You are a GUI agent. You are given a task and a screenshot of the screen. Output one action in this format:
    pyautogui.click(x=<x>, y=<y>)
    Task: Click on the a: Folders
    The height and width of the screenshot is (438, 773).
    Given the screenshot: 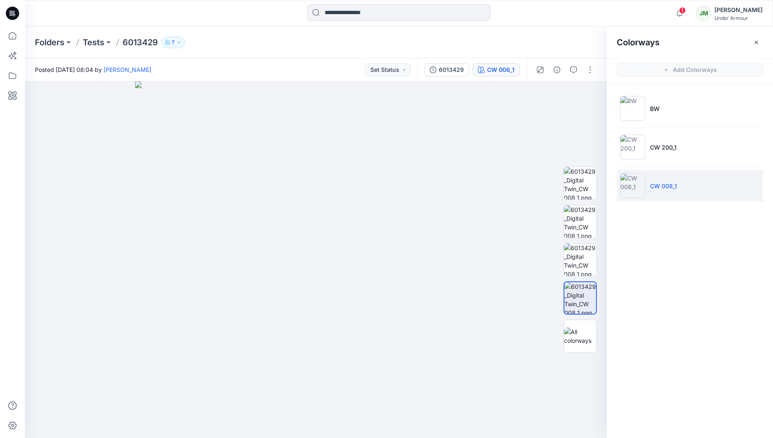 What is the action you would take?
    pyautogui.click(x=49, y=42)
    